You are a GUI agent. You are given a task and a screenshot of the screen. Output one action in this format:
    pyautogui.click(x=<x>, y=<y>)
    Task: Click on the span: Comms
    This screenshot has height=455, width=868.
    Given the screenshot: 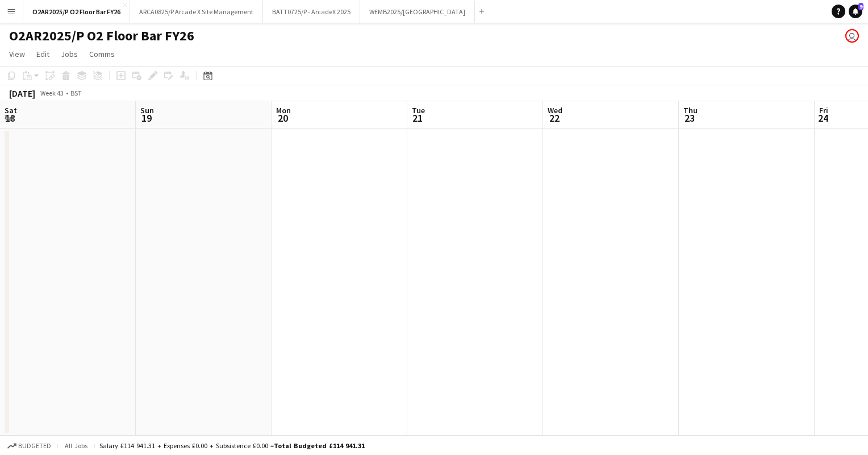 What is the action you would take?
    pyautogui.click(x=102, y=54)
    